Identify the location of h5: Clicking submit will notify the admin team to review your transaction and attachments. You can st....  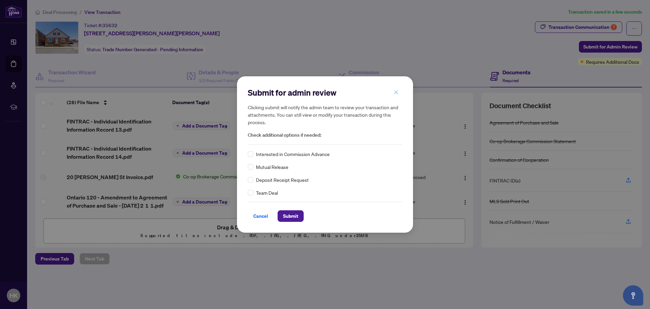
(325, 114).